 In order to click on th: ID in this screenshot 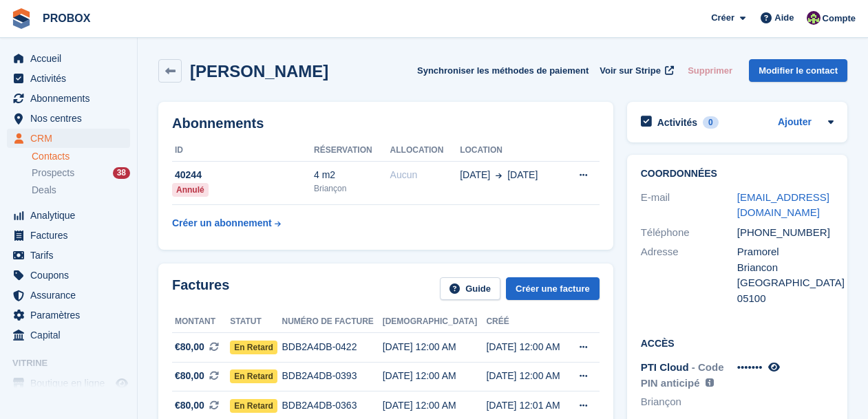, I will do `click(243, 151)`.